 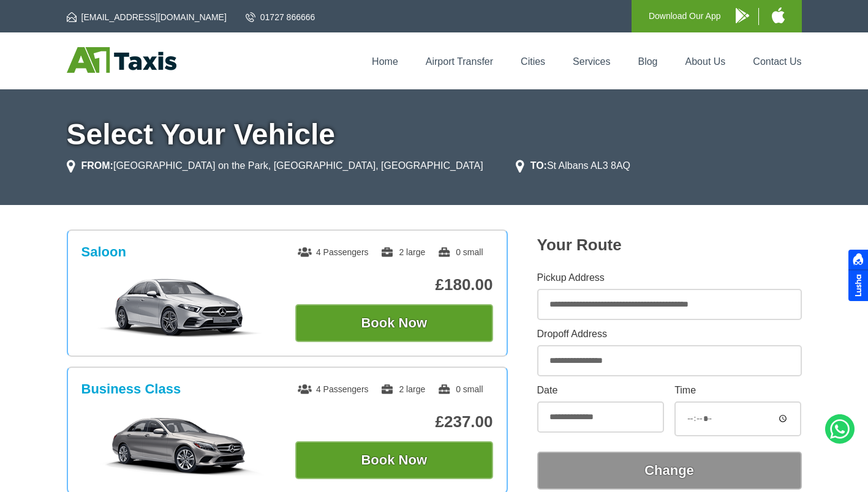 I want to click on a: Cities, so click(x=533, y=61).